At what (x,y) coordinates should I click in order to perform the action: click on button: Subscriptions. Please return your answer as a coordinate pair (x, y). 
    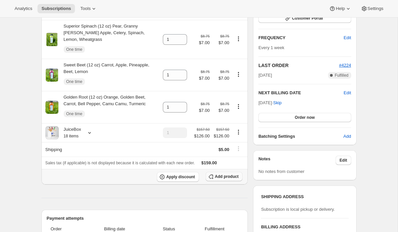
    Looking at the image, I should click on (56, 9).